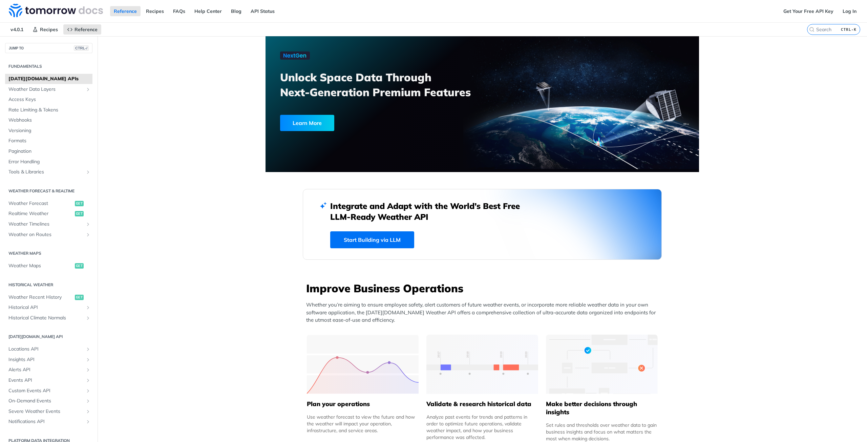 This screenshot has width=867, height=442. I want to click on svg: Search, so click(812, 29).